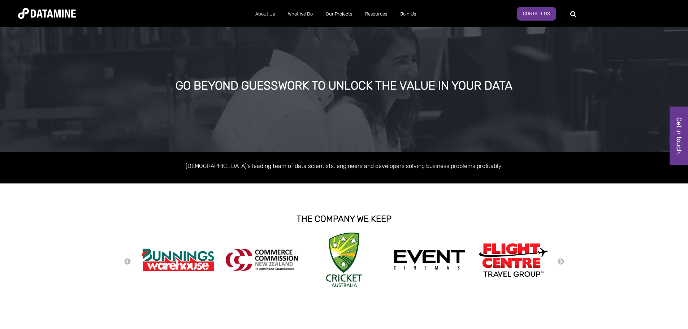 The image size is (688, 329). What do you see at coordinates (339, 14) in the screenshot?
I see `a: Our Projects` at bounding box center [339, 14].